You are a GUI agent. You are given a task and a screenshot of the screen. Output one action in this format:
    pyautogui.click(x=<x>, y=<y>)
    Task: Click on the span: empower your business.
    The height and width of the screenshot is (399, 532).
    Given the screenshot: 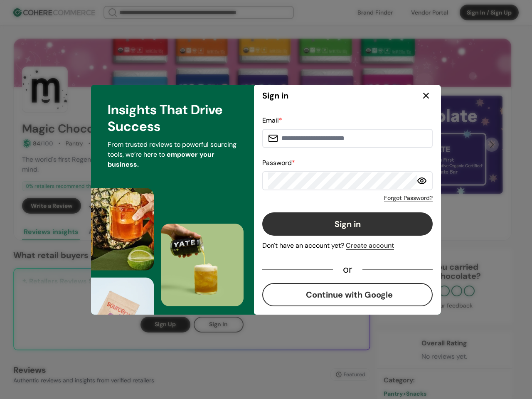 What is the action you would take?
    pyautogui.click(x=161, y=159)
    